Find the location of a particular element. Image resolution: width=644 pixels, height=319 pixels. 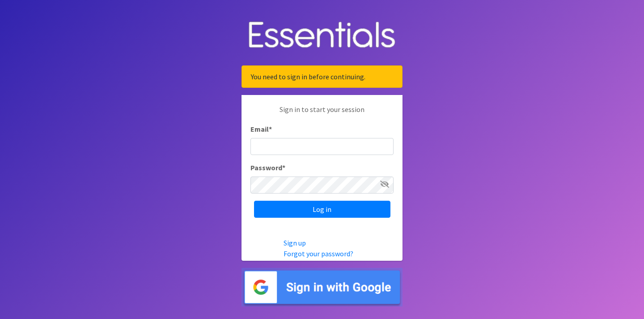

img: Sign in with Google is located at coordinates (322, 287).